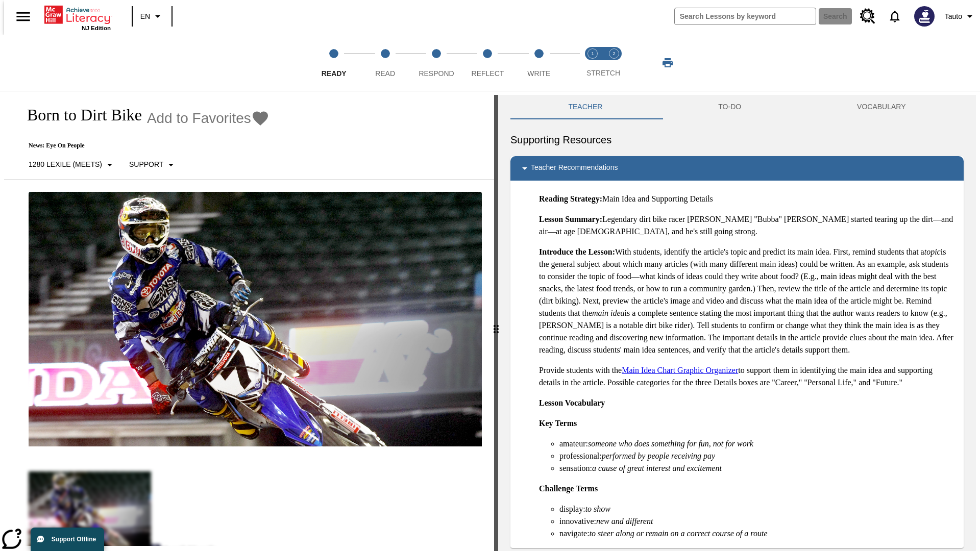 The width and height of the screenshot is (980, 551). Describe the element at coordinates (79, 115) in the screenshot. I see `h1: Born to Dirt Bike` at that location.